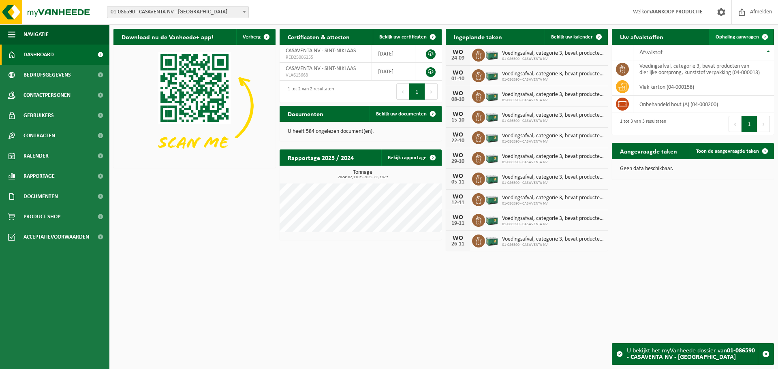 This screenshot has height=369, width=778. I want to click on div: 15-10, so click(458, 120).